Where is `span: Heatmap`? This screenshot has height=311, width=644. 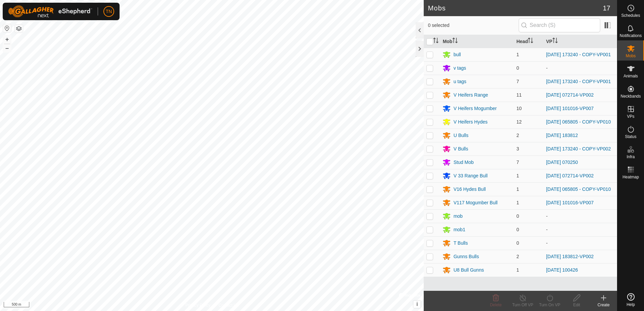
span: Heatmap is located at coordinates (631, 177).